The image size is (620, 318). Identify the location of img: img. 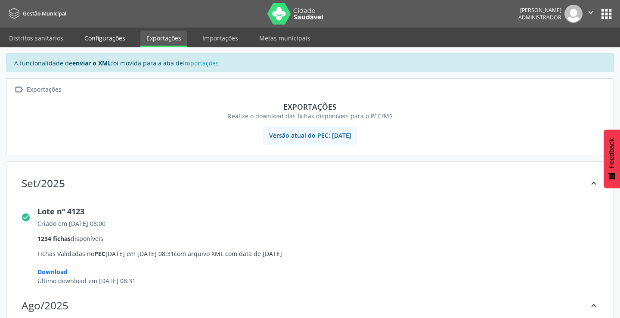
(573, 14).